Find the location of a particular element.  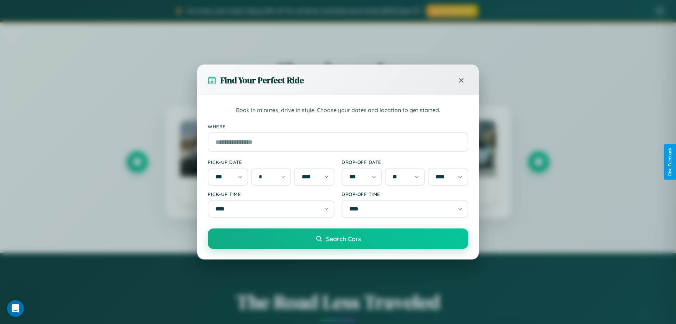

span: Search Cars is located at coordinates (343, 238).